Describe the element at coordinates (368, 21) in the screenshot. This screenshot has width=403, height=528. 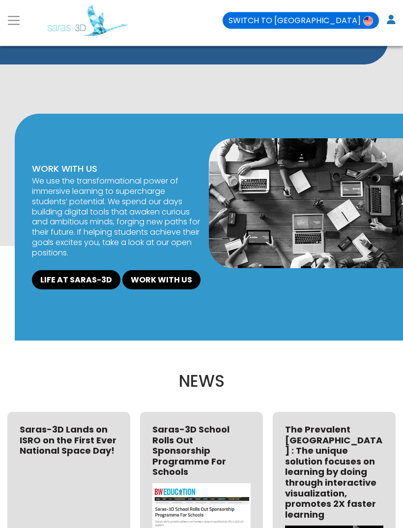
I see `img: Switch to USA` at that location.